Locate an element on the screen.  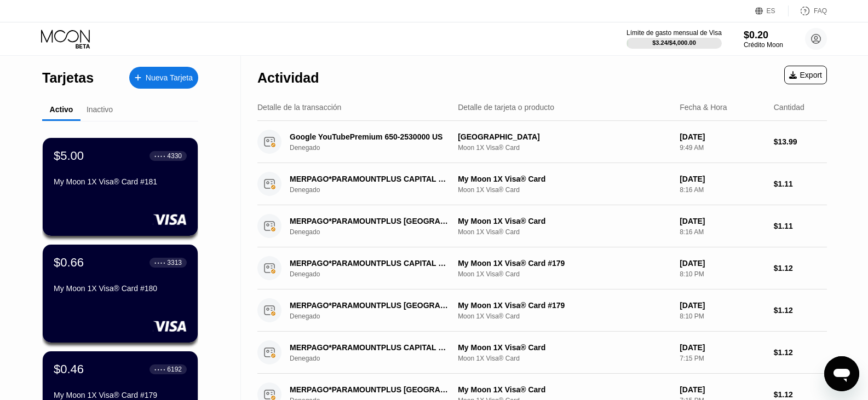
div: $5.00 is located at coordinates (69, 156).